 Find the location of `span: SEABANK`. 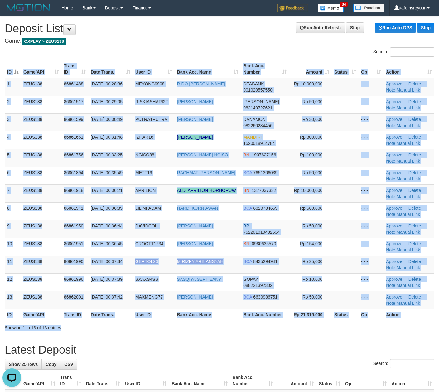

span: SEABANK is located at coordinates (253, 84).